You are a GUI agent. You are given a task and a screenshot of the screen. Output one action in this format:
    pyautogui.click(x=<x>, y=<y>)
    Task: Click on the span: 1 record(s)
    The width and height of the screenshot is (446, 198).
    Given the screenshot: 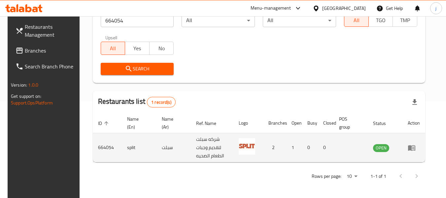 What is the action you would take?
    pyautogui.click(x=161, y=102)
    